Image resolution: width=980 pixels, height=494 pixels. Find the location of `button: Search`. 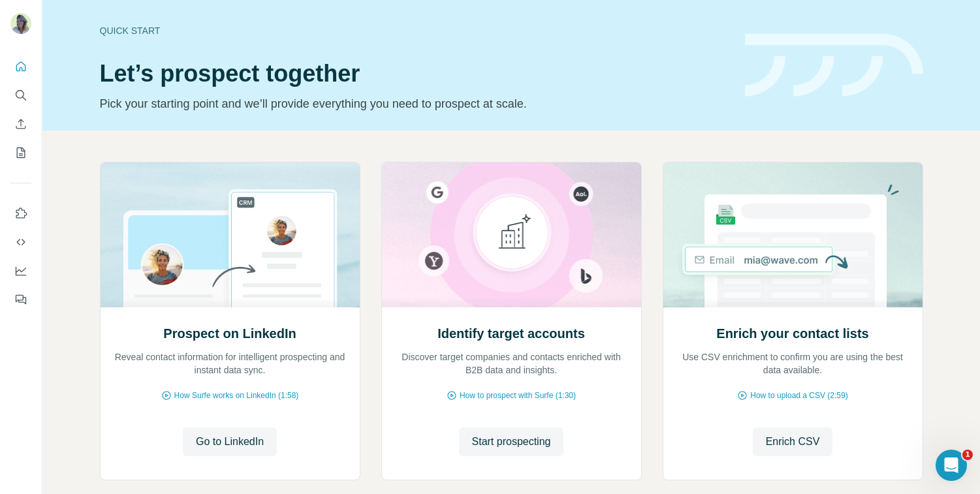

button: Search is located at coordinates (21, 95).